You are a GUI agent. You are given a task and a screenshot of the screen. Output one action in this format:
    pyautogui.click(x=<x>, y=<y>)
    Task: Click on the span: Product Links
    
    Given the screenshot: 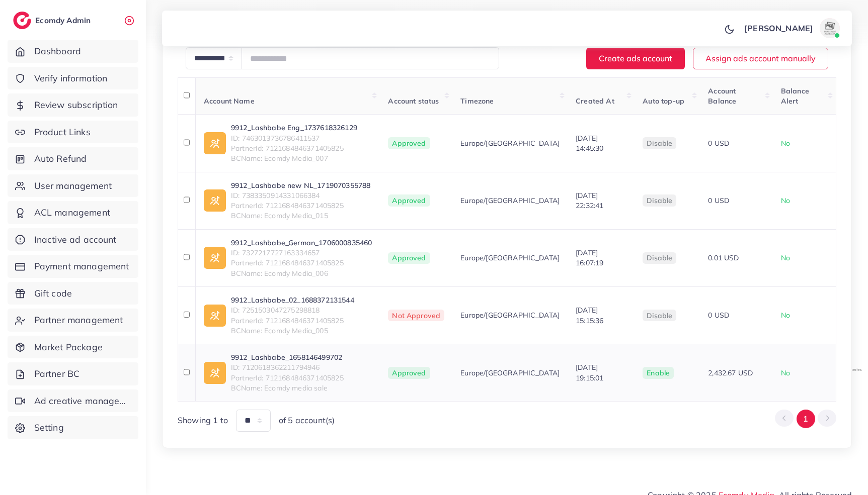 What is the action you would take?
    pyautogui.click(x=63, y=132)
    